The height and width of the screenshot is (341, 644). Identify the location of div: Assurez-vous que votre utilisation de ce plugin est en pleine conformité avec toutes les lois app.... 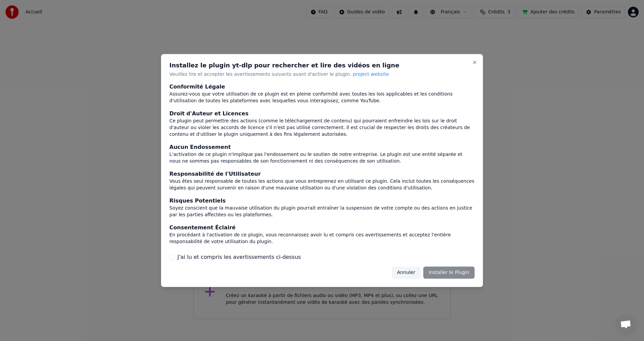
(322, 98).